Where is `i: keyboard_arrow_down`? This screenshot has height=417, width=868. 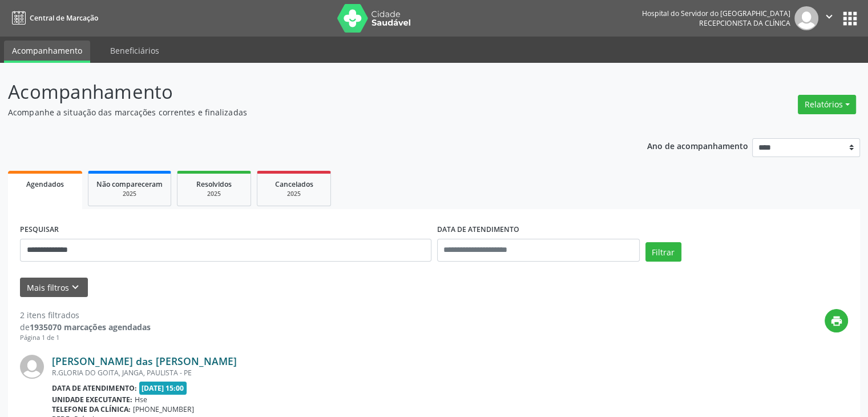 i: keyboard_arrow_down is located at coordinates (75, 287).